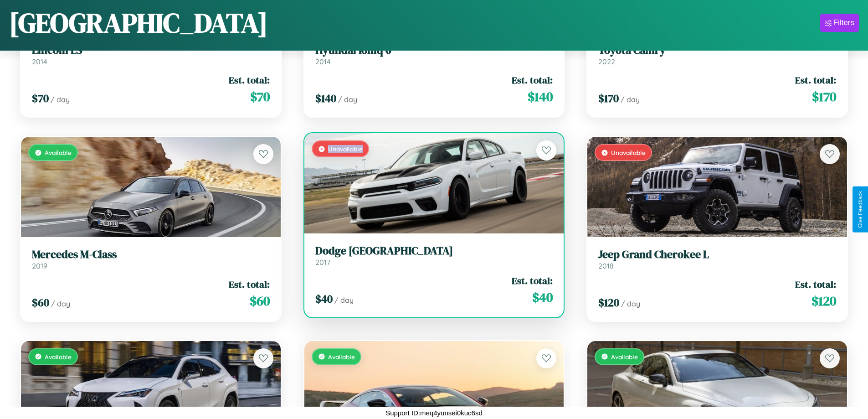  What do you see at coordinates (717, 259) in the screenshot?
I see `a: Jeep Grand Cherokee L2018` at bounding box center [717, 259].